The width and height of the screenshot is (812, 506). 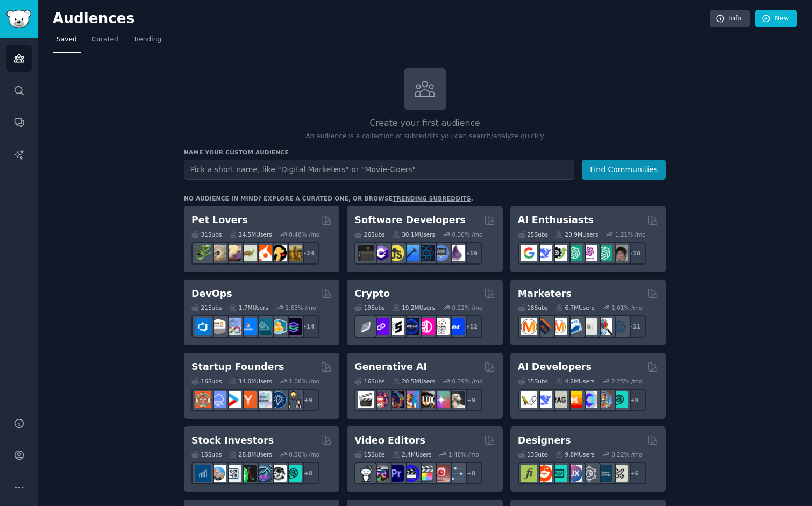 What do you see at coordinates (424, 152) in the screenshot?
I see `h3: Name your custom audience` at bounding box center [424, 152].